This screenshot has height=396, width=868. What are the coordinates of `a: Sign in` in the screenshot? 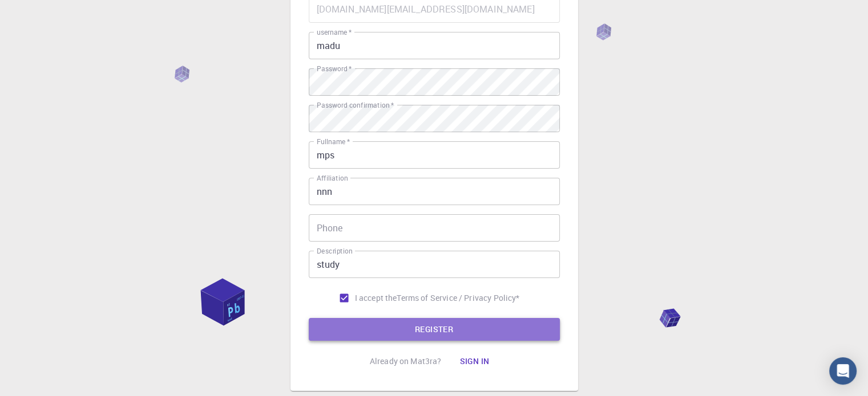 It's located at (475, 361).